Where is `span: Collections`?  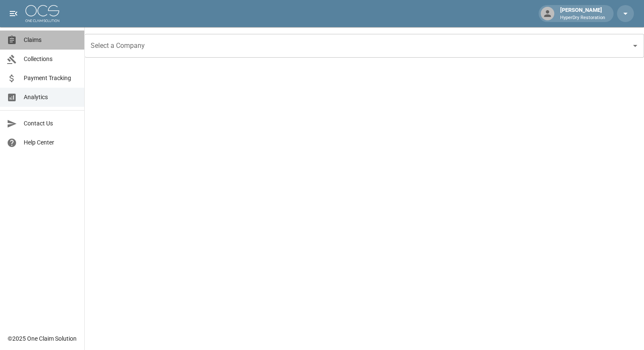
span: Collections is located at coordinates (50, 59).